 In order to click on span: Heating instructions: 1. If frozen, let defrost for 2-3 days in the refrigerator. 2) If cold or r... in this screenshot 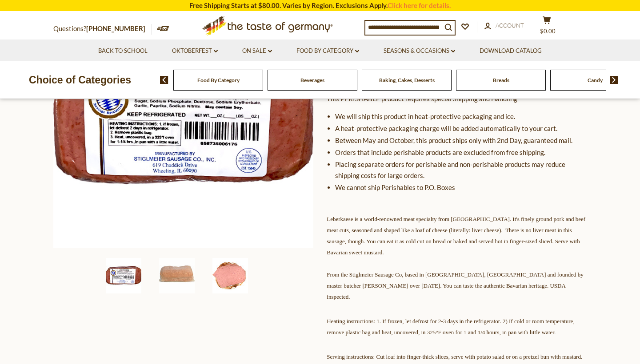, I will do `click(450, 327)`.